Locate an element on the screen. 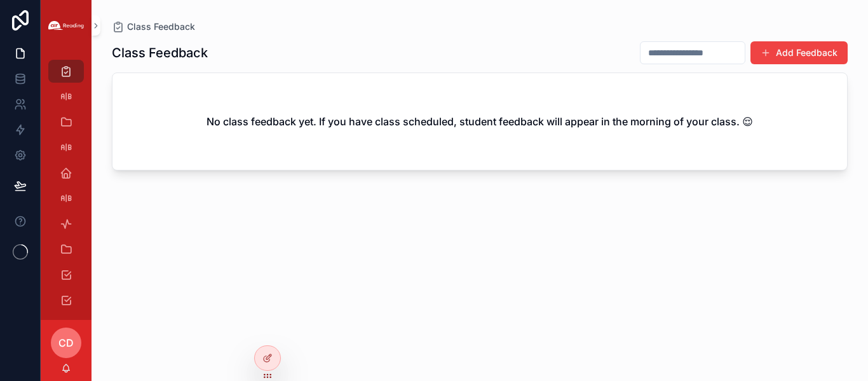 This screenshot has height=381, width=868. span: CD is located at coordinates (66, 343).